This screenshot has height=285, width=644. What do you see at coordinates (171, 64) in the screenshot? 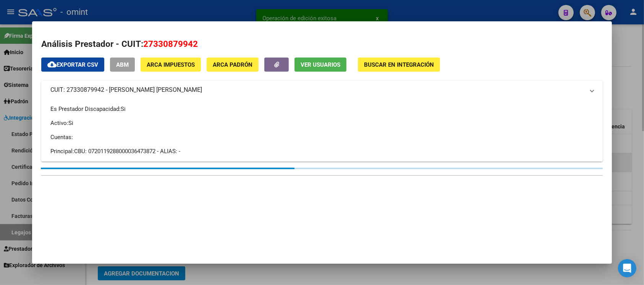
I see `button: ARCA Impuestos` at bounding box center [171, 64].